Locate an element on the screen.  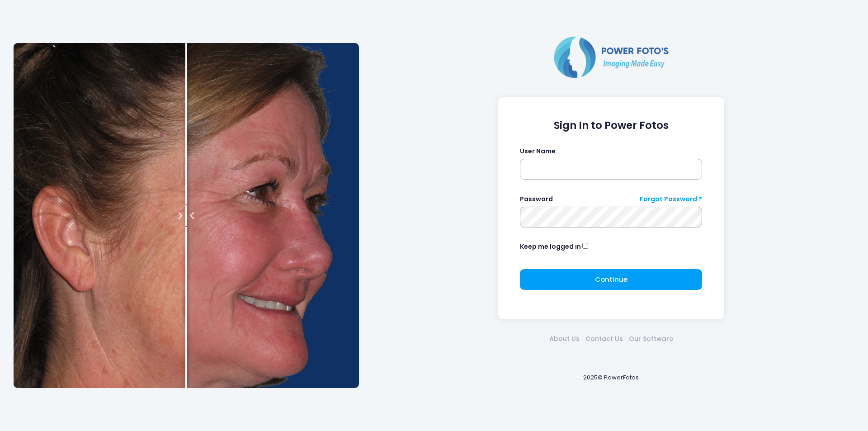
div: 2025© PowerFotos is located at coordinates (611, 377).